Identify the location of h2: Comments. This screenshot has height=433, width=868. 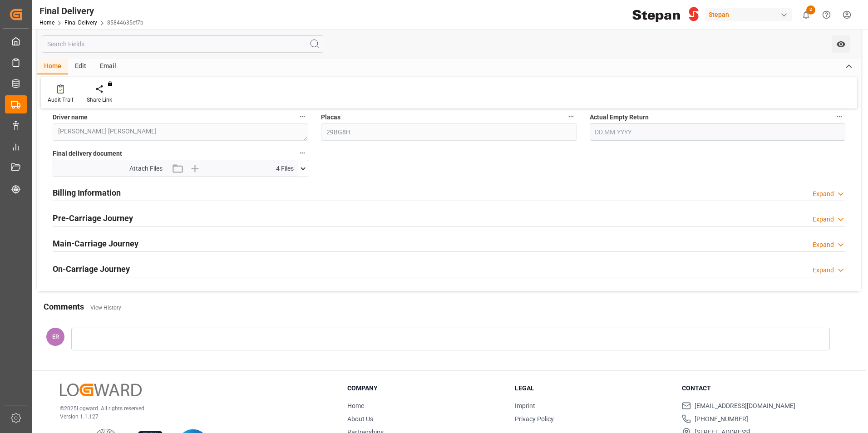
(64, 307).